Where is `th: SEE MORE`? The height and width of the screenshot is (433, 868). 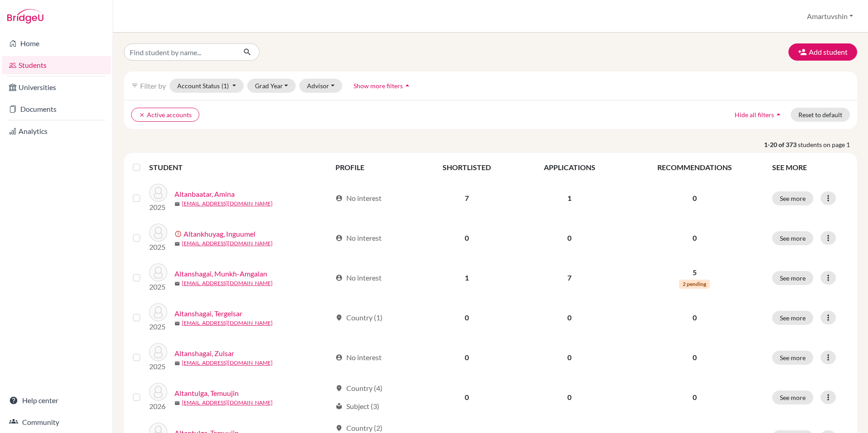
th: SEE MORE is located at coordinates (810, 168).